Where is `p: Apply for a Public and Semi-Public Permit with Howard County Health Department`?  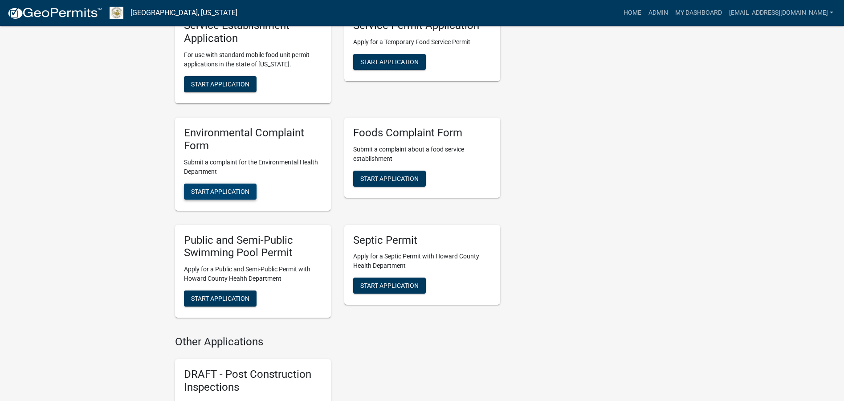 p: Apply for a Public and Semi-Public Permit with Howard County Health Department is located at coordinates (253, 274).